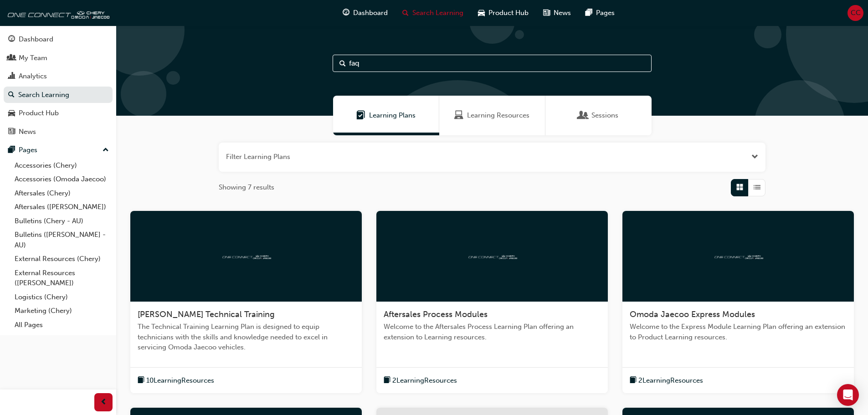  What do you see at coordinates (757, 187) in the screenshot?
I see `span: List` at bounding box center [757, 187].